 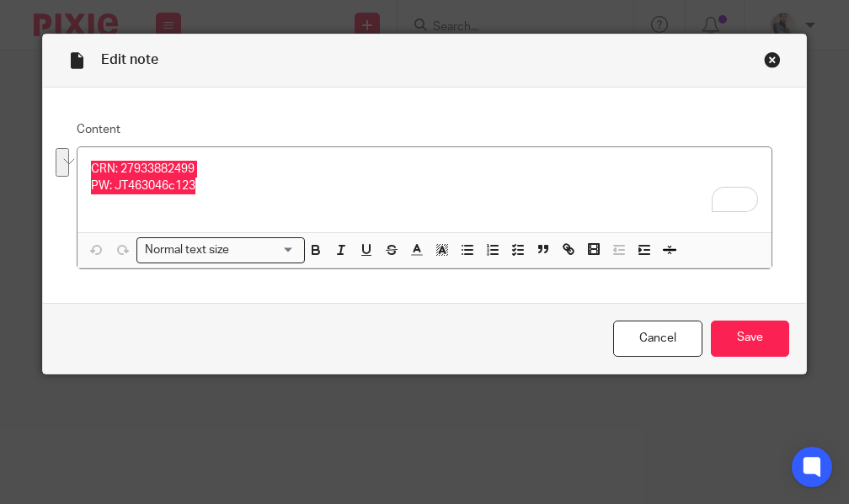 I want to click on a: Cancel, so click(x=658, y=339).